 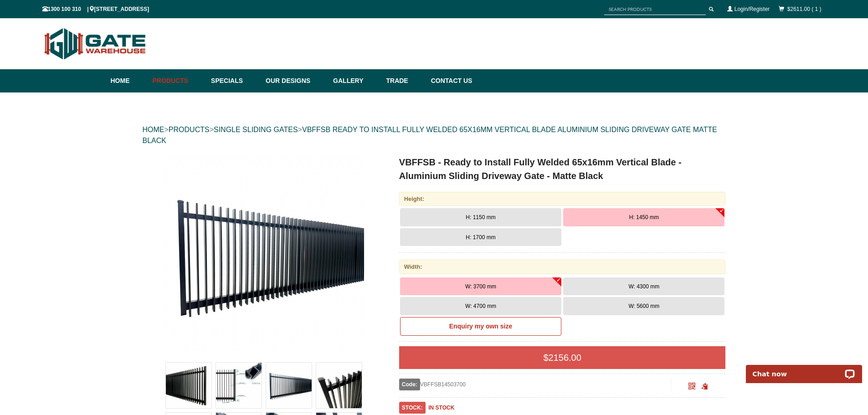 I want to click on a: Trade, so click(x=403, y=81).